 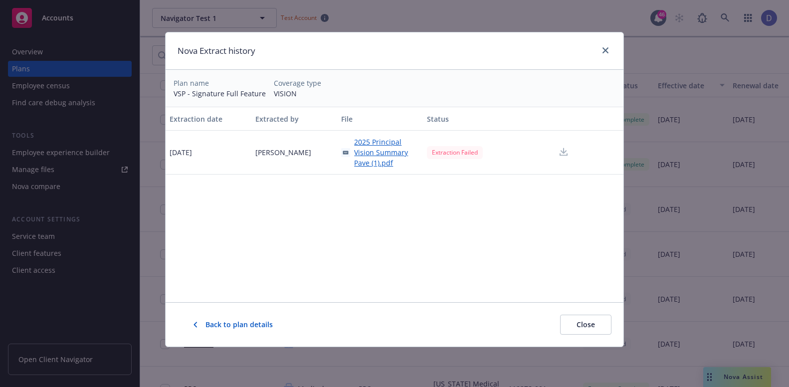 I want to click on div: Plan name, so click(x=219, y=83).